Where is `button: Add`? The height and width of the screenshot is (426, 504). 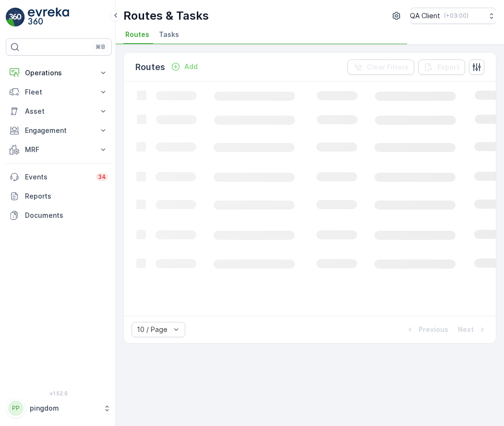
button: Add is located at coordinates (184, 67).